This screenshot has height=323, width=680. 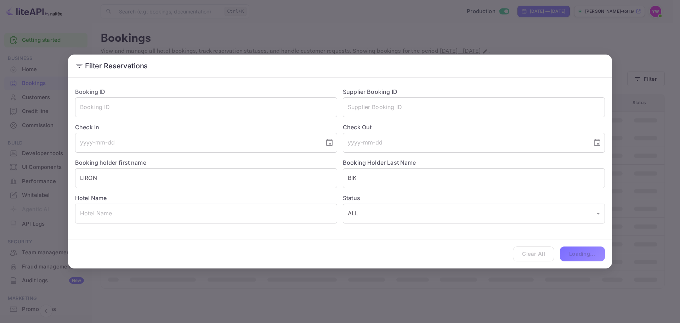 What do you see at coordinates (370, 92) in the screenshot?
I see `label: Supplier Booking ID` at bounding box center [370, 92].